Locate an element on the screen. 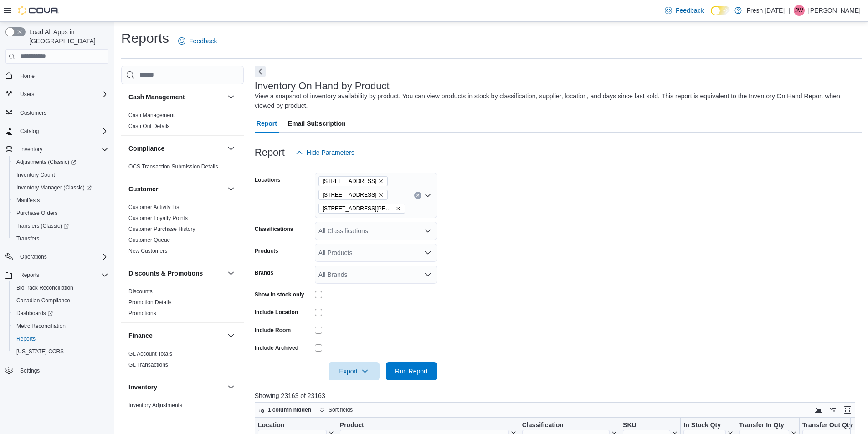 This screenshot has height=434, width=868. a: Canadian Compliance is located at coordinates (43, 301).